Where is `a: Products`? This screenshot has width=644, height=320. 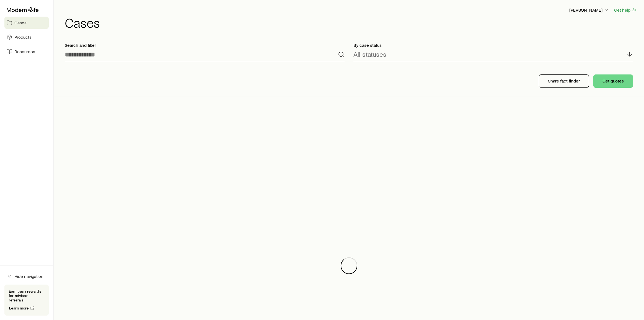
a: Products is located at coordinates (26, 37).